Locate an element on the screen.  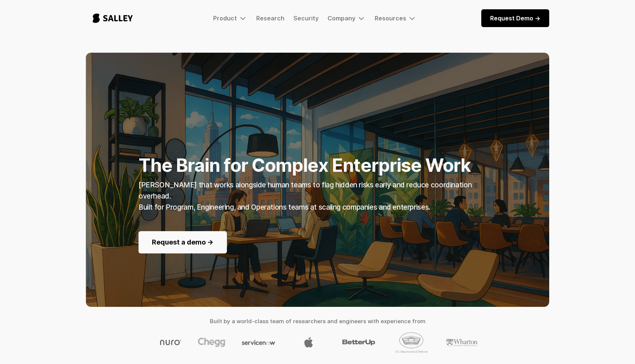
h4: Built by a world-class team of researchers and engineers with experience from is located at coordinates (317, 321).